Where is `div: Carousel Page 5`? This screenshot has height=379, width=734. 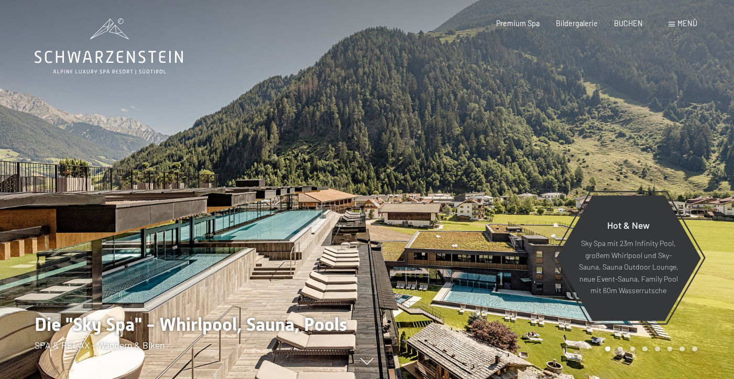
div: Carousel Page 5 is located at coordinates (658, 349).